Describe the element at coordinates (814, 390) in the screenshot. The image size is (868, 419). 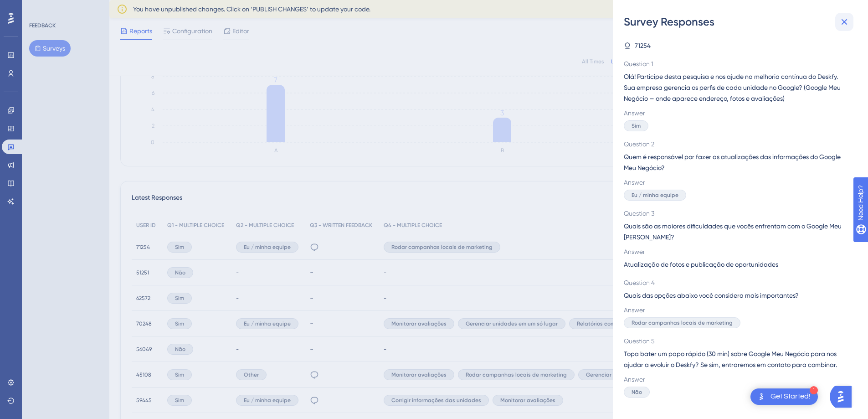
I see `div: 1` at that location.